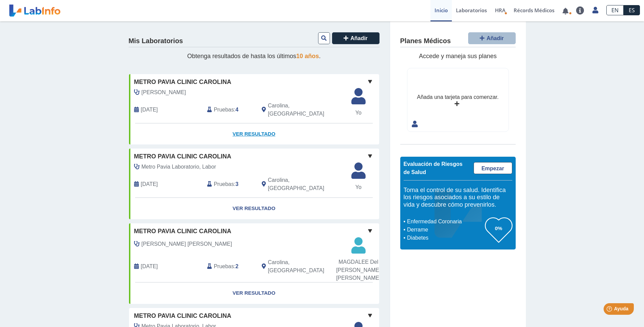  I want to click on div: Añada una tarjeta para comenzar., so click(457, 97).